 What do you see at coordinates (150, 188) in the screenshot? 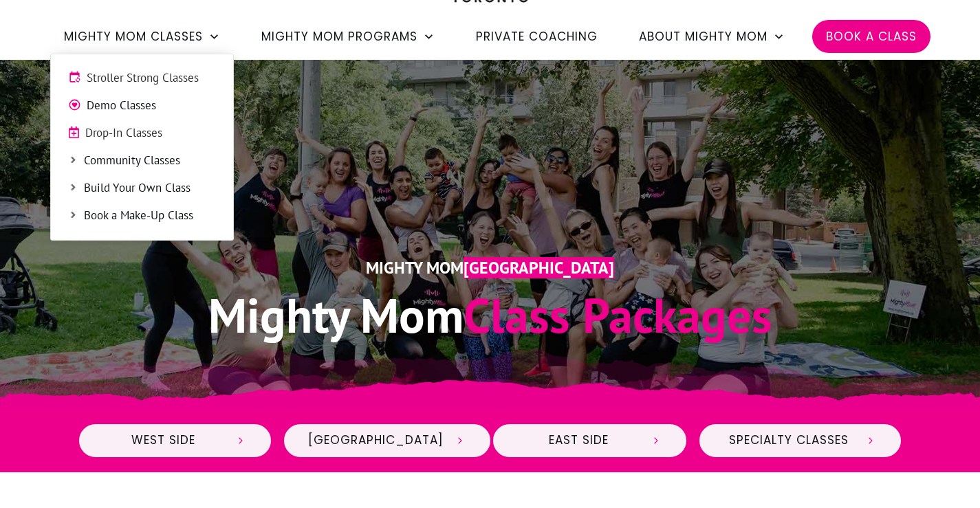
I see `span: Build Your Own Class` at bounding box center [150, 188].